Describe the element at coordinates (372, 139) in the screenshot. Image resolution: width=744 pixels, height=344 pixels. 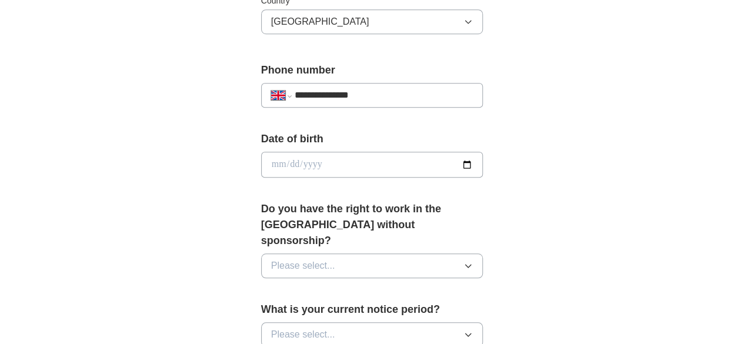
I see `label: Date of birth` at that location.